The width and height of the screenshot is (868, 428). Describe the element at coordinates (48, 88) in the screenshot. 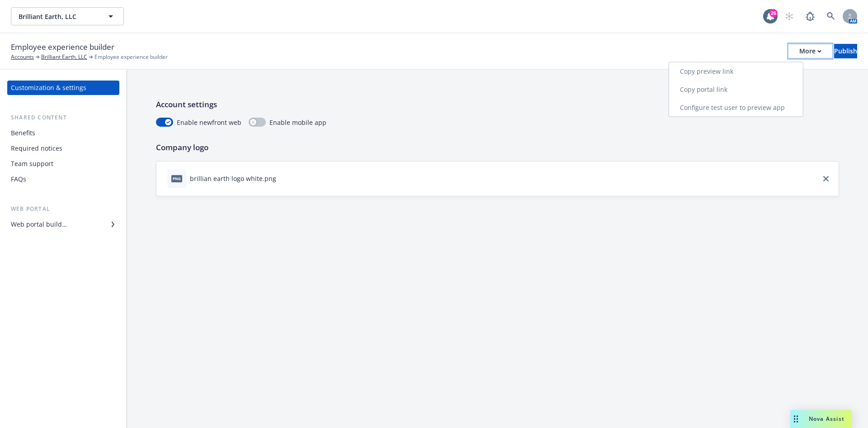

I see `div: Customization & settings` at that location.